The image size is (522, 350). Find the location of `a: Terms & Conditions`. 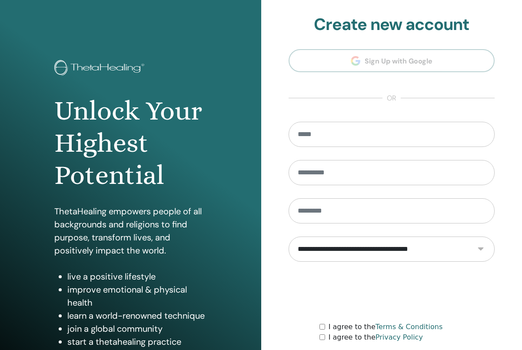

a: Terms & Conditions is located at coordinates (409, 327).